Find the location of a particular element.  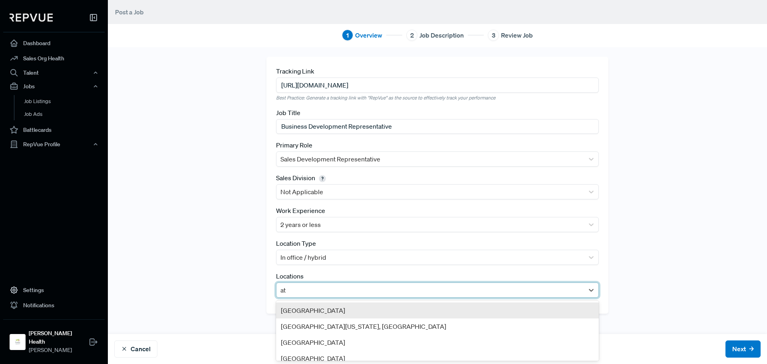

div: 2 is located at coordinates (412, 35).